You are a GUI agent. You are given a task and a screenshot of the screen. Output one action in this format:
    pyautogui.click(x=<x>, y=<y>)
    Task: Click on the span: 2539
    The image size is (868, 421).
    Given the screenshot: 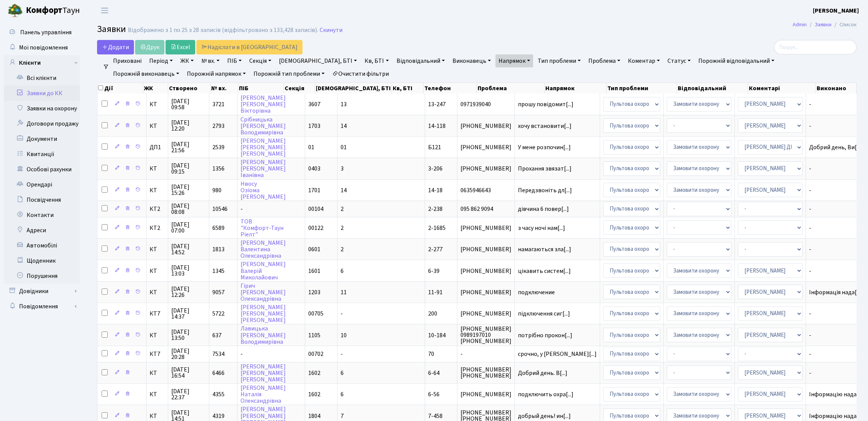 What is the action you would take?
    pyautogui.click(x=218, y=147)
    